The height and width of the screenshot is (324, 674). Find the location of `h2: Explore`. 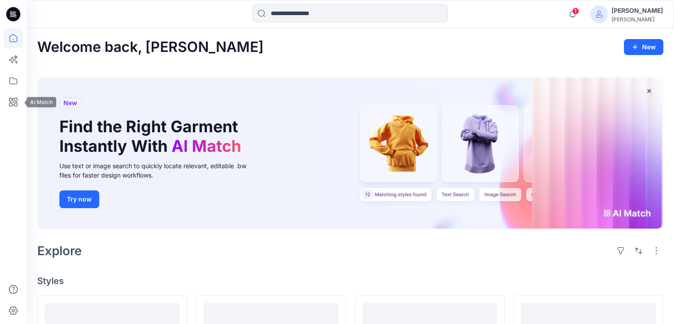

h2: Explore is located at coordinates (59, 250).